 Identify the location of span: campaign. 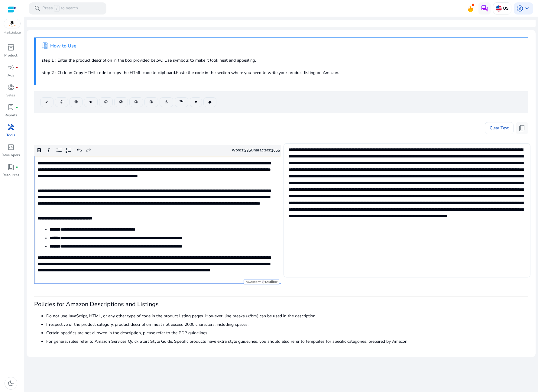
(11, 68).